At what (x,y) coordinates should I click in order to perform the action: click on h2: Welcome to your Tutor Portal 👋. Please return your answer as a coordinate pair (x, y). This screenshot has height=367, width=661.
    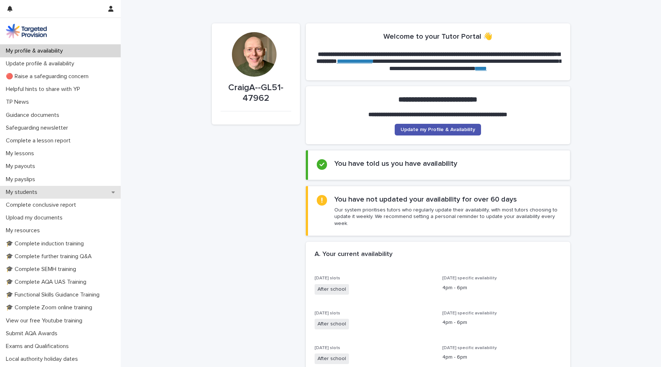
    Looking at the image, I should click on (438, 37).